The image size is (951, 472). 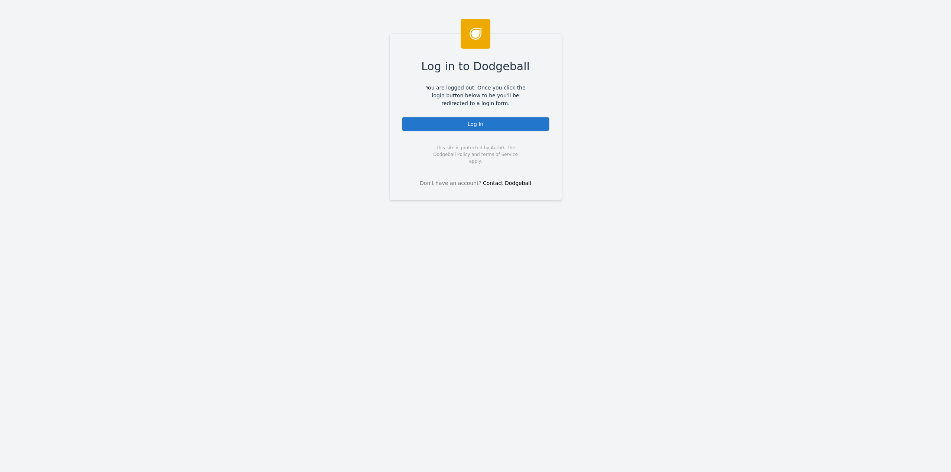 What do you see at coordinates (476, 155) in the screenshot?
I see `span: This site is protected by Auth0. The Dodgeball Policy and terms of Service apply.` at bounding box center [476, 155].